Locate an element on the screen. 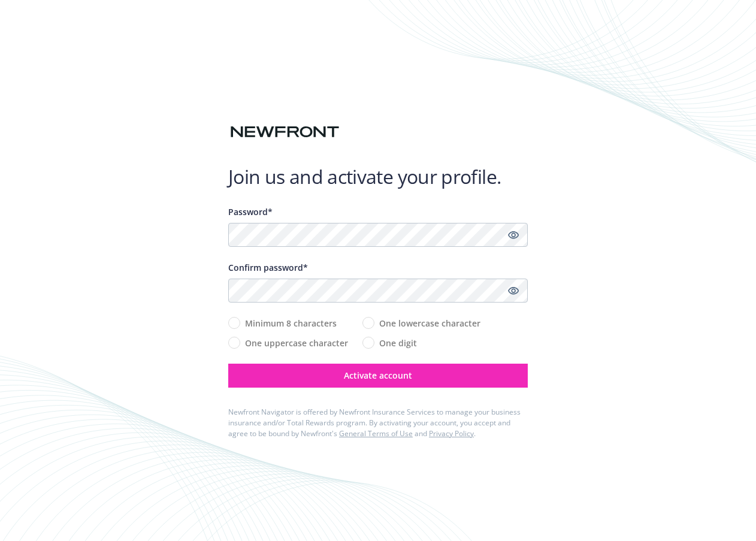 The width and height of the screenshot is (756, 541). span: Activate account is located at coordinates (378, 375).